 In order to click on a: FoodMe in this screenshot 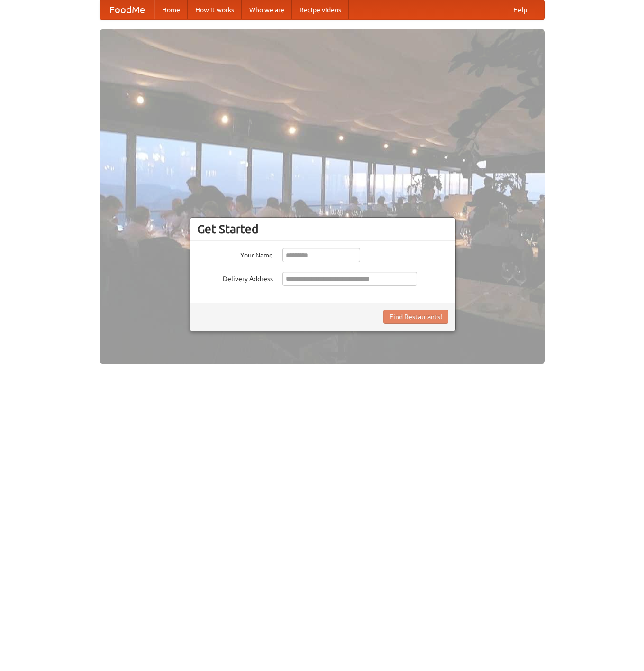, I will do `click(127, 10)`.